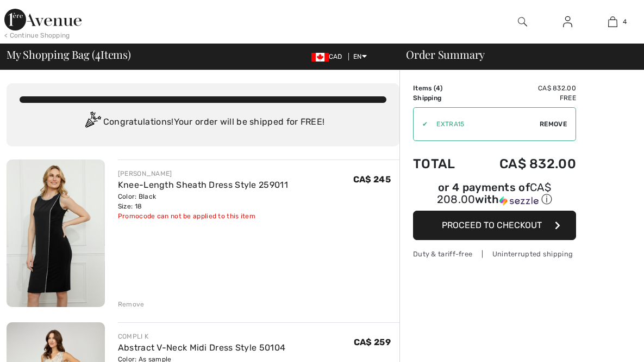  Describe the element at coordinates (495, 254) in the screenshot. I see `div: Duty & tariff-free | Uninterrupted shipping` at that location.